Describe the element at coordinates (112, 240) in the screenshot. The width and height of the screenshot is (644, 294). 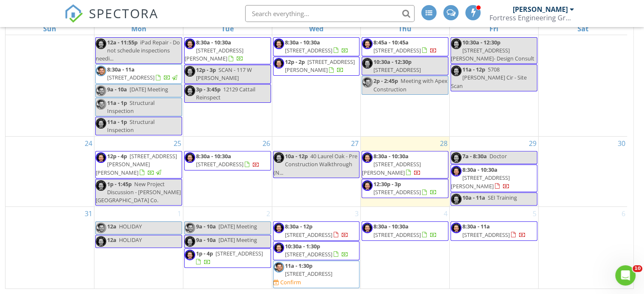
I see `span: 12a` at that location.